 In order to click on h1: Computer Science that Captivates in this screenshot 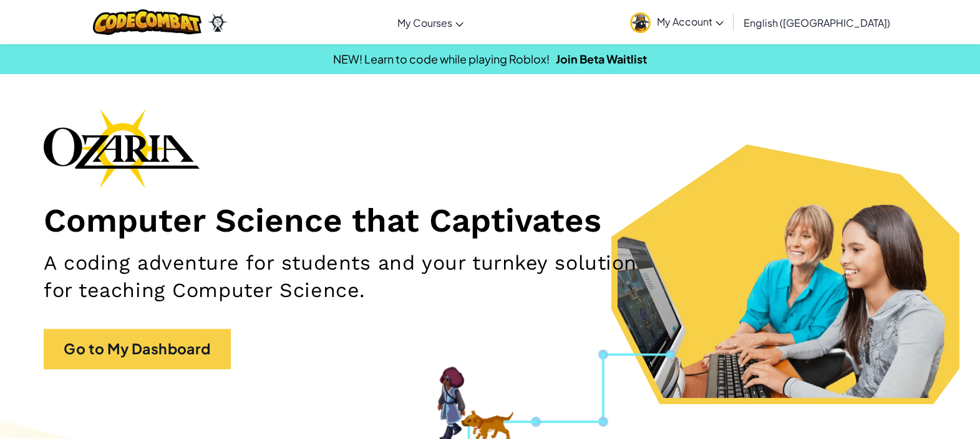, I will do `click(489, 221)`.